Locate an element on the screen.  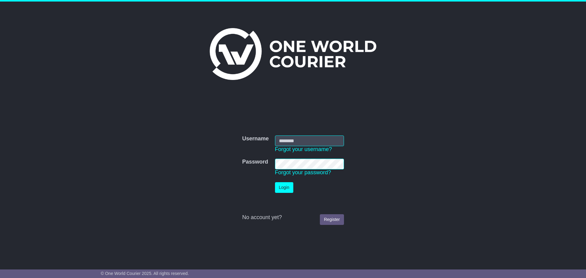
img: One World is located at coordinates (293, 54).